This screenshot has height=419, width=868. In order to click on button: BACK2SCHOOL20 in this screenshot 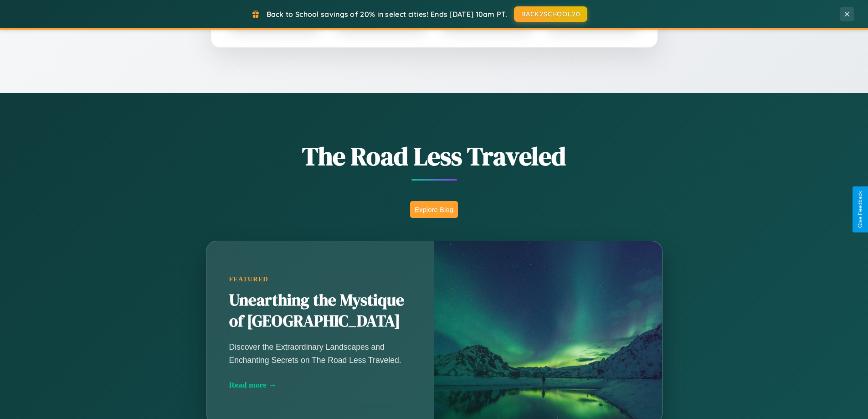, I will do `click(551, 14)`.